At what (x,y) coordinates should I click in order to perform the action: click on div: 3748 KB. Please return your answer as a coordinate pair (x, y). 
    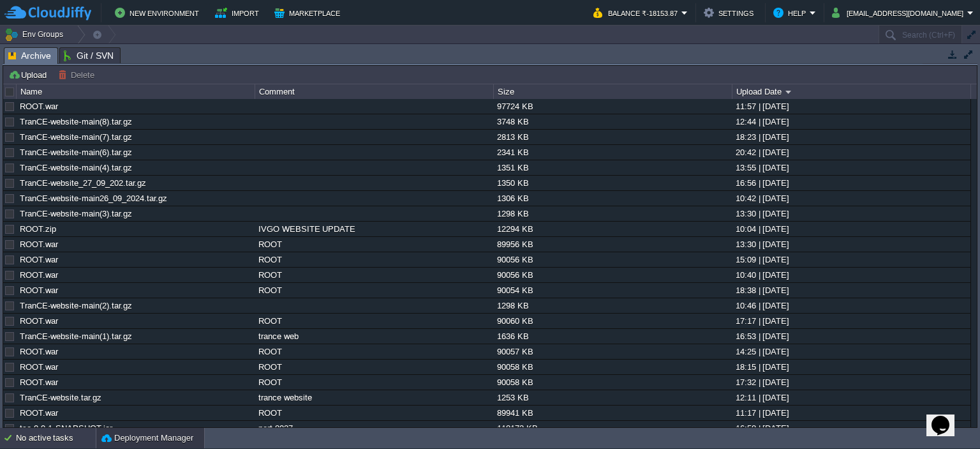
    Looking at the image, I should click on (613, 121).